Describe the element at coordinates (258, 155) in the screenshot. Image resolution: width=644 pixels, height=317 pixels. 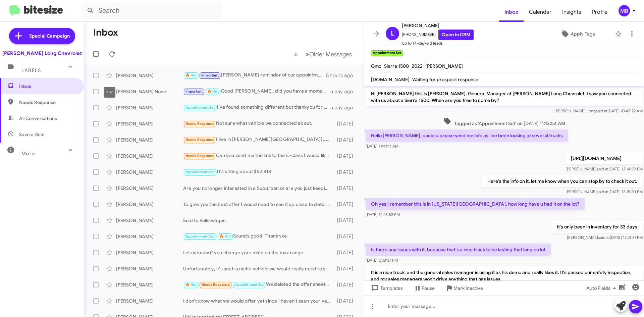
I see `div: Can you send me the link to the C-class I would like to get in soon and talk about purchasing thi...` at that location.